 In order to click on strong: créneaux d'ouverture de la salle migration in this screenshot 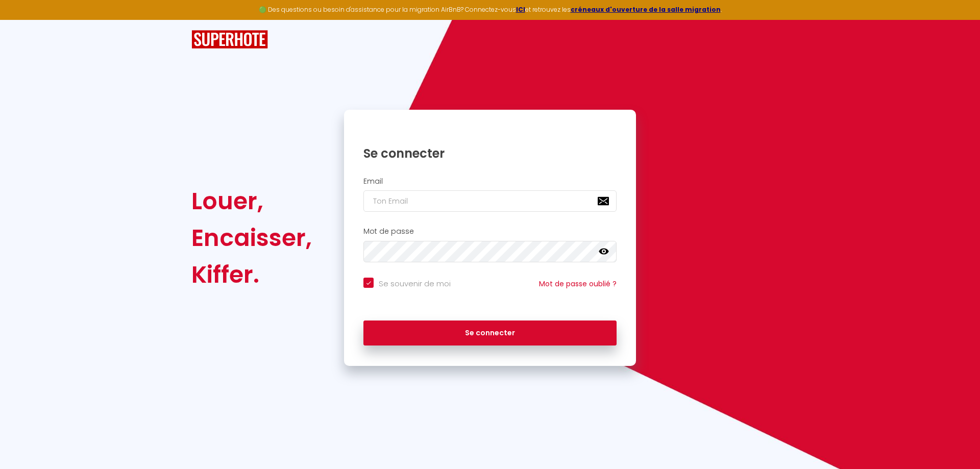, I will do `click(645, 10)`.